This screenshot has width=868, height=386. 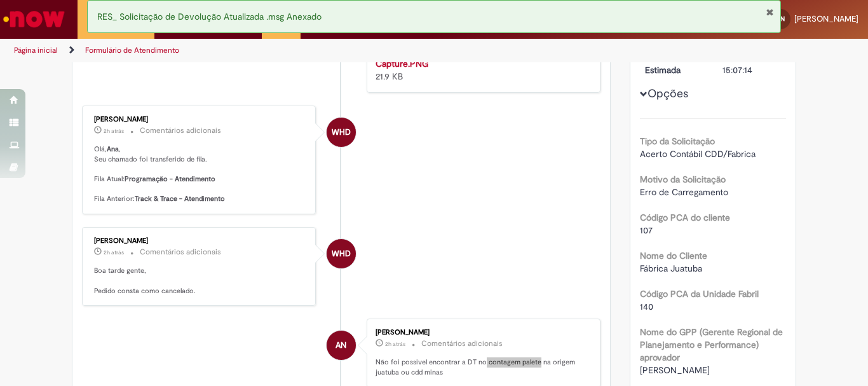 What do you see at coordinates (677, 142) in the screenshot?
I see `b: Tipo da Solicitação` at bounding box center [677, 142].